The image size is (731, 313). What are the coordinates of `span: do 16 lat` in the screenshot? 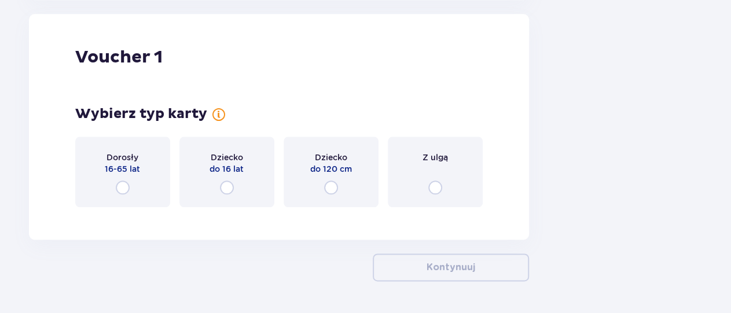 It's located at (226, 169).